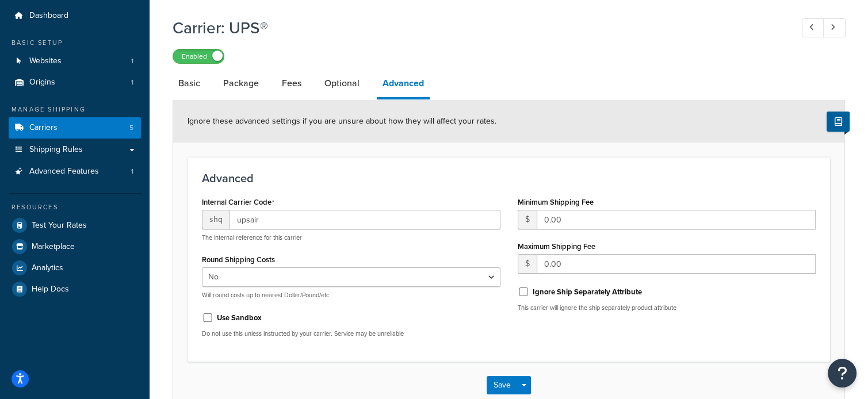  I want to click on a: Carriers5, so click(75, 128).